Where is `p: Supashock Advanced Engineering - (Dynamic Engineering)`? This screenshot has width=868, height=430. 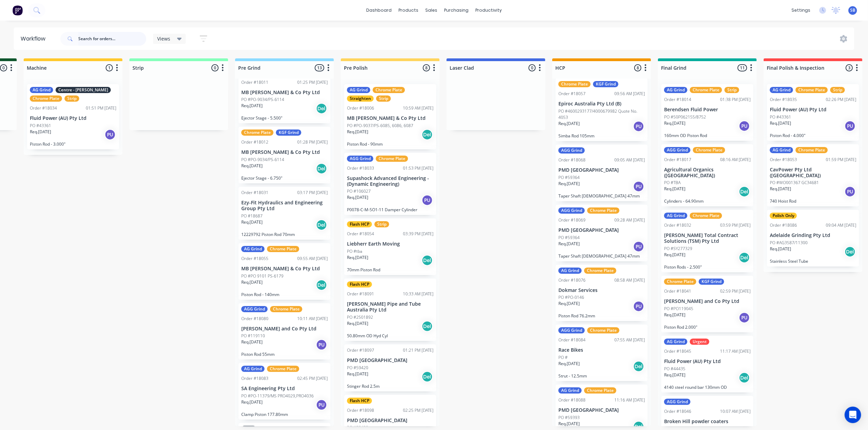 p: Supashock Advanced Engineering - (Dynamic Engineering) is located at coordinates (391, 181).